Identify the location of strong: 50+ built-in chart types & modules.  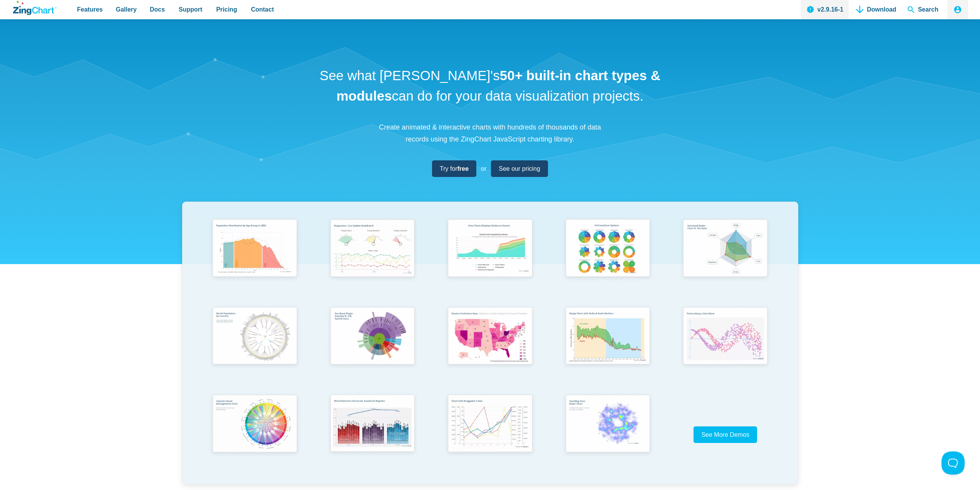
(498, 85).